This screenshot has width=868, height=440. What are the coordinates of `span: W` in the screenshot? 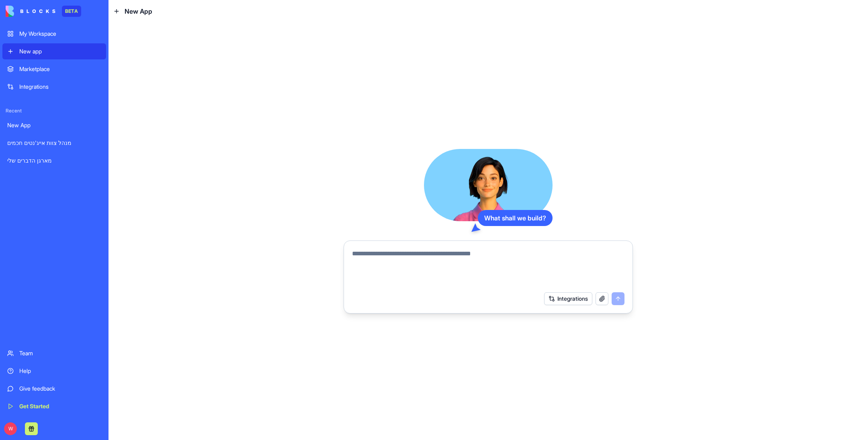 It's located at (10, 429).